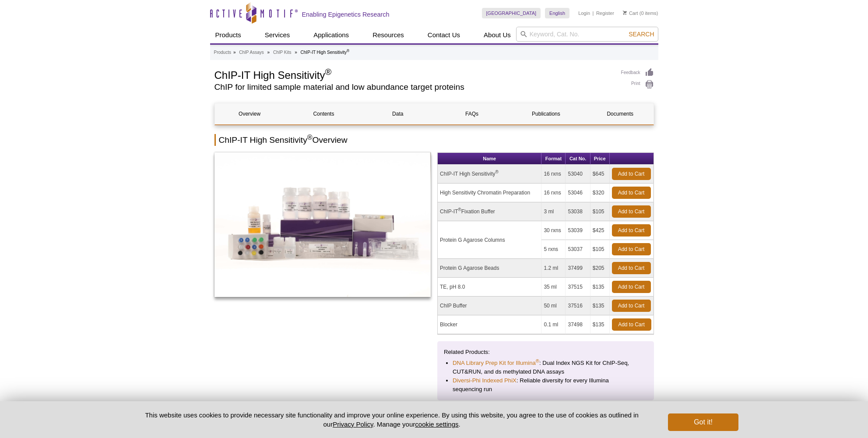 The image size is (868, 438). Describe the element at coordinates (553, 268) in the screenshot. I see `td: 1.2 ml` at that location.